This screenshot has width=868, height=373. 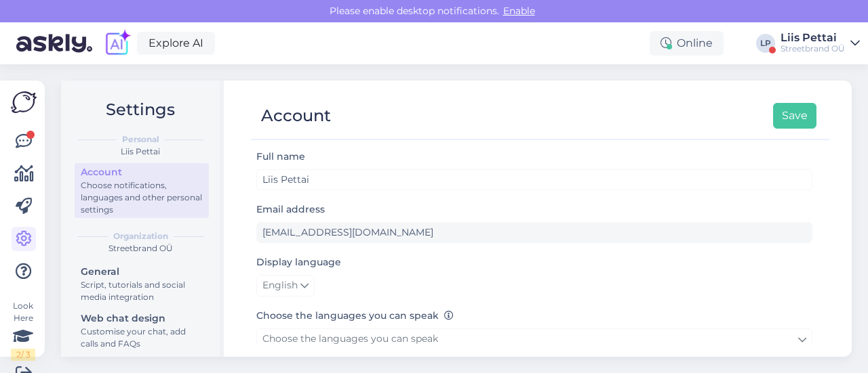 I want to click on a: Web chat designCustomise your chat, add calls and FAQs, so click(x=142, y=331).